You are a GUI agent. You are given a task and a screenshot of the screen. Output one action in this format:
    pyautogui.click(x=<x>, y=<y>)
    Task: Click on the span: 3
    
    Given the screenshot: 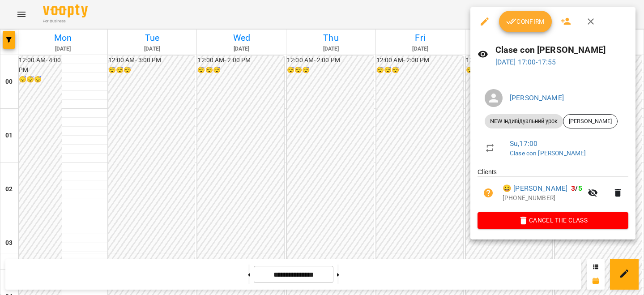 What is the action you would take?
    pyautogui.click(x=573, y=188)
    